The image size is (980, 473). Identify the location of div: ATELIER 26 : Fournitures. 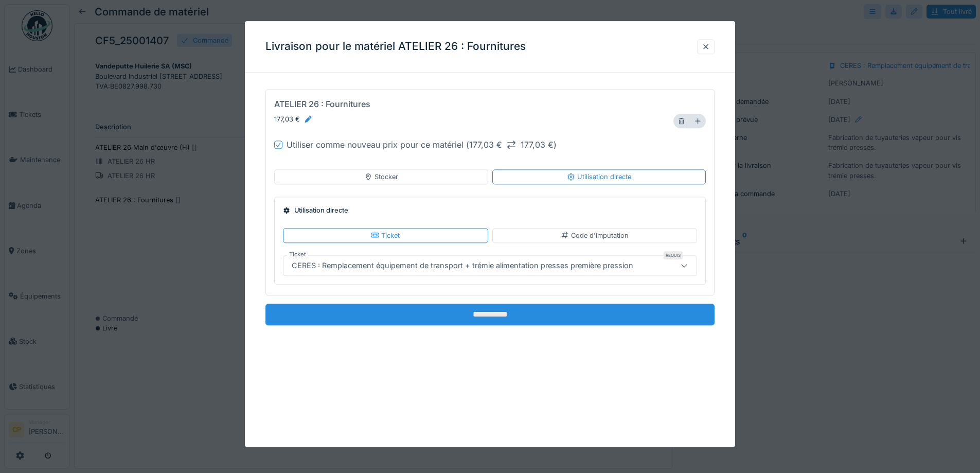
(322, 104).